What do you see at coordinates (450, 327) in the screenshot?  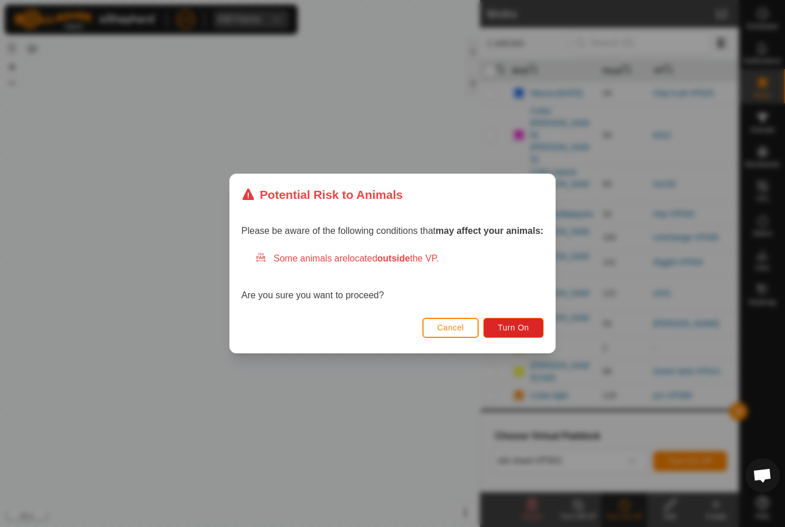 I see `button: Cancel` at bounding box center [450, 327].